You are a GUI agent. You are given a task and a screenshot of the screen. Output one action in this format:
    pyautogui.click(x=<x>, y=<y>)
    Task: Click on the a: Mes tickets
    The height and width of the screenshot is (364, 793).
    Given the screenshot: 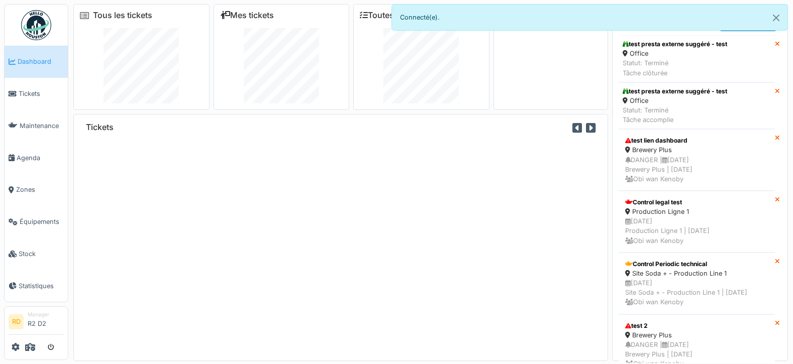 What is the action you would take?
    pyautogui.click(x=247, y=15)
    